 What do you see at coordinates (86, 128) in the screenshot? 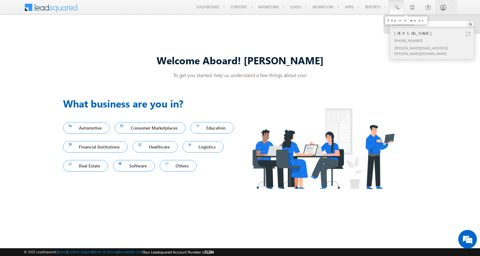
I see `span: Automotive` at bounding box center [86, 128].